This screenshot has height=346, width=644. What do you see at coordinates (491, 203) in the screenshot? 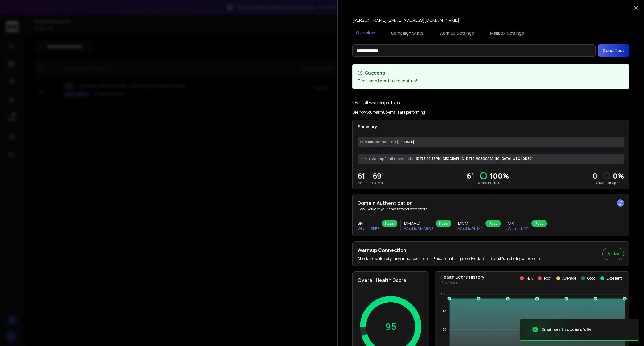
I see `h2: Domain Authentication` at bounding box center [491, 203].